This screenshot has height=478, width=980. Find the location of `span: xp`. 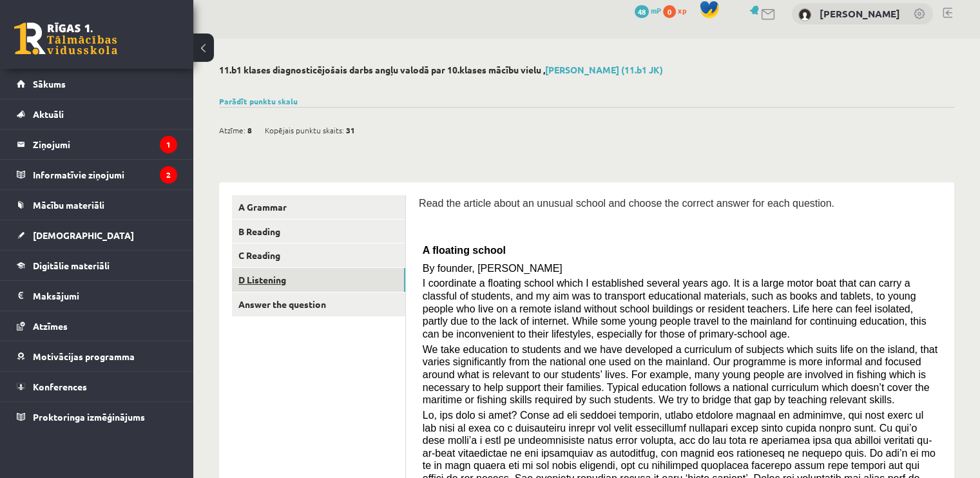

span: xp is located at coordinates (682, 10).